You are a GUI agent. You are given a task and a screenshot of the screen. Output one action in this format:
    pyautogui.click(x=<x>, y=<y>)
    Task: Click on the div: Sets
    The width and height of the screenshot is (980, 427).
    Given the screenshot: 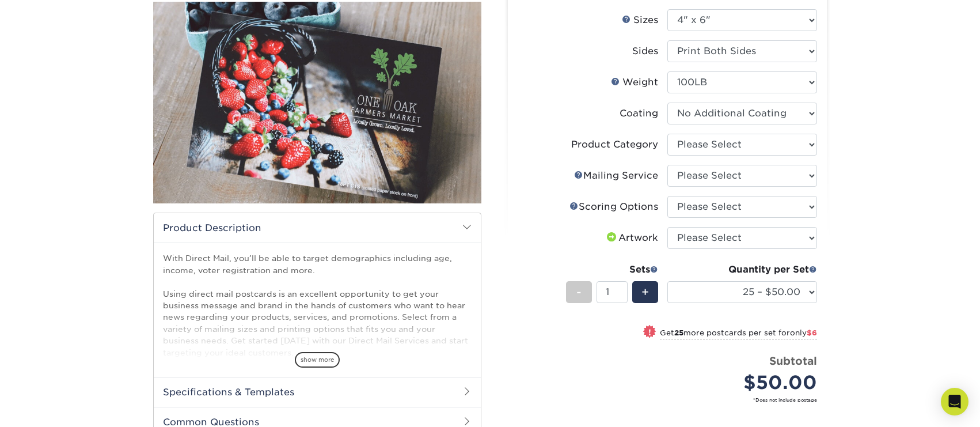 What is the action you would take?
    pyautogui.click(x=612, y=270)
    